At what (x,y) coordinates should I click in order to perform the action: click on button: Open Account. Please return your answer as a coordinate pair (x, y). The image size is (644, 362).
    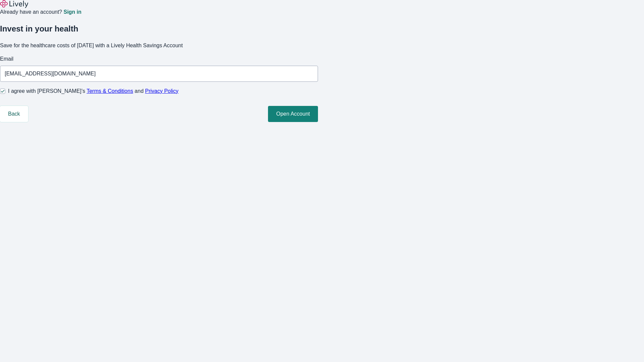
    Looking at the image, I should click on (293, 114).